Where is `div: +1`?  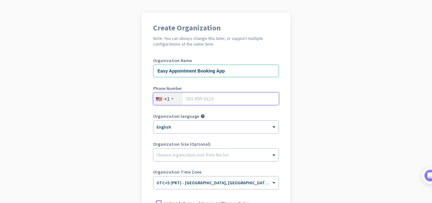 div: +1 is located at coordinates (167, 99).